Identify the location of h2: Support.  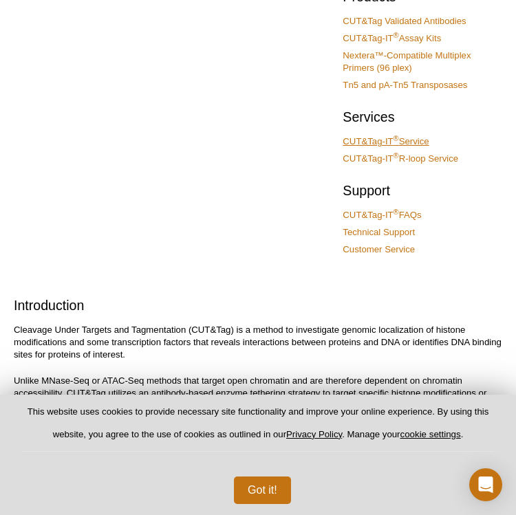
(422, 191).